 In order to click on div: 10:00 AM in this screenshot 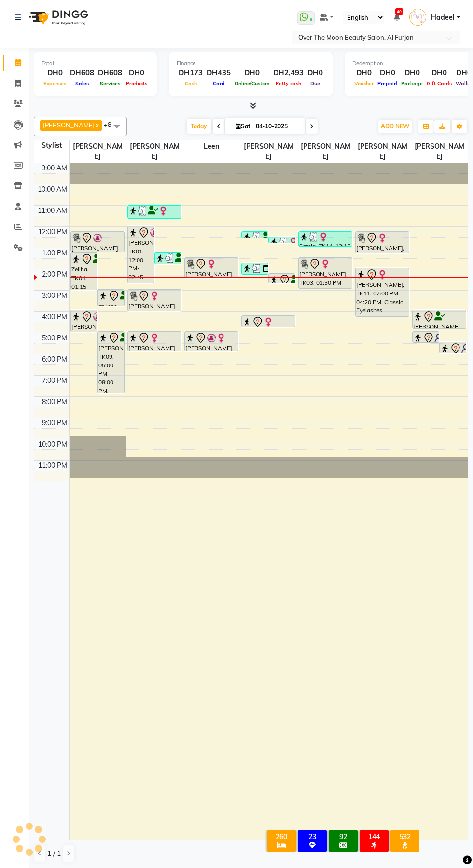, I will do `click(52, 189)`.